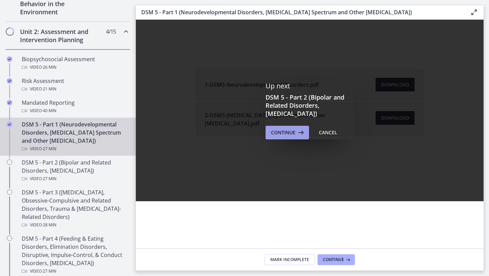 This screenshot has width=489, height=276. Describe the element at coordinates (61, 36) in the screenshot. I see `h2: Unit 2: Assessment and Intervention Planning` at that location.